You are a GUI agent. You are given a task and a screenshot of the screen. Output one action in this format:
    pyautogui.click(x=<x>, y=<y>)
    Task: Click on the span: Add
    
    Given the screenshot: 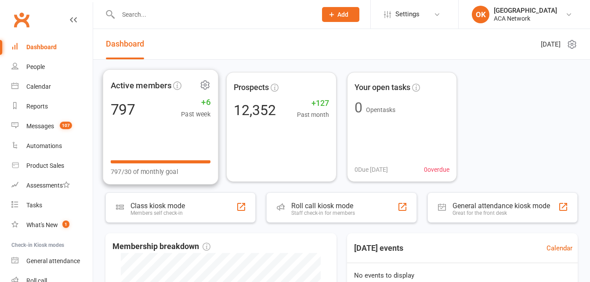 What is the action you would take?
    pyautogui.click(x=343, y=14)
    